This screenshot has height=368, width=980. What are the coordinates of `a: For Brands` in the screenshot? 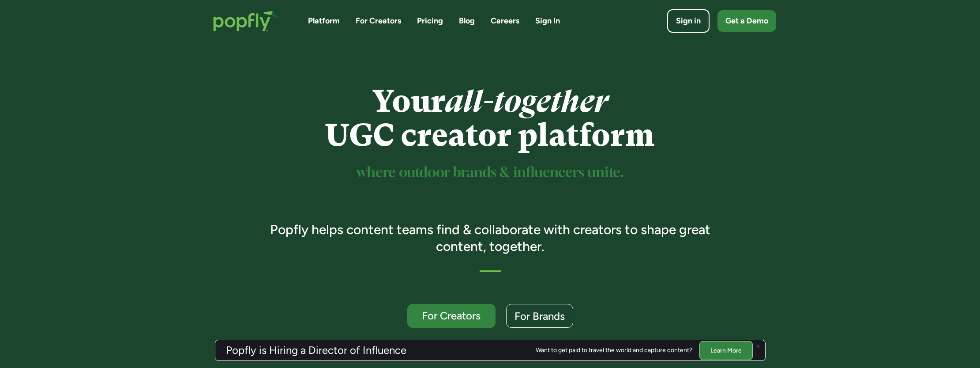 It's located at (540, 316).